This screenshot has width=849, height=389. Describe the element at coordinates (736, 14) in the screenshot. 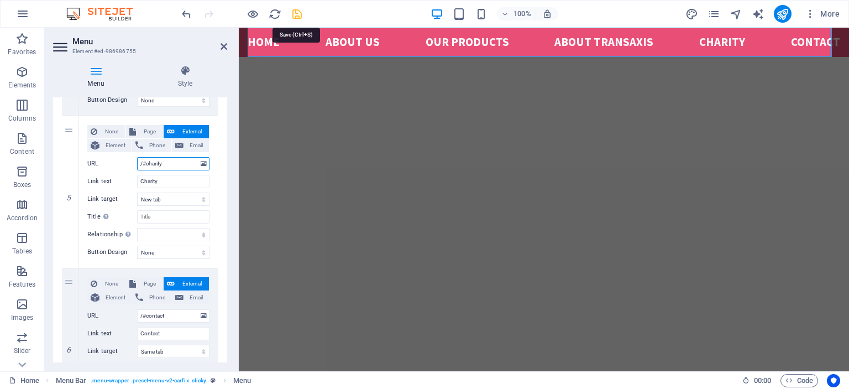

I see `i: Navigator` at that location.